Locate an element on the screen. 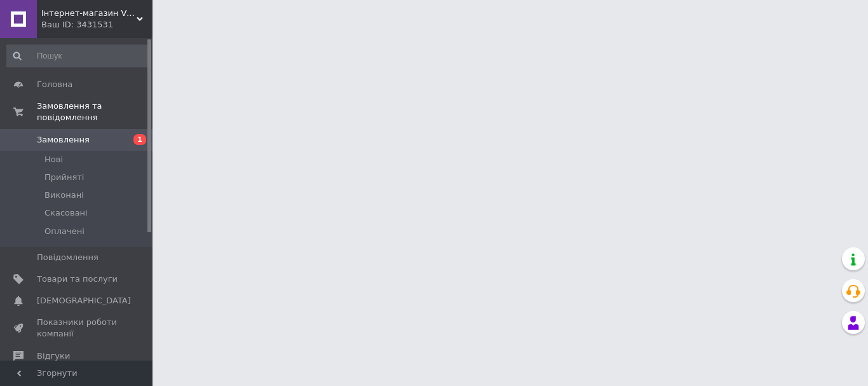  span: Головна is located at coordinates (54, 85).